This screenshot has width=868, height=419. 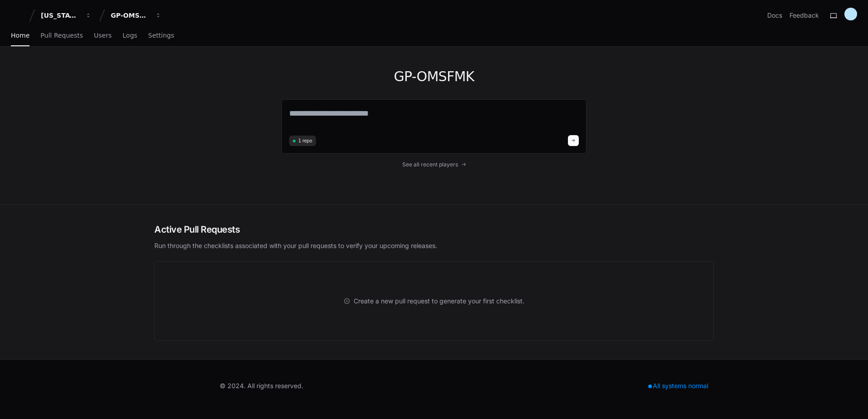 What do you see at coordinates (305, 140) in the screenshot?
I see `span: 1 repo` at bounding box center [305, 140].